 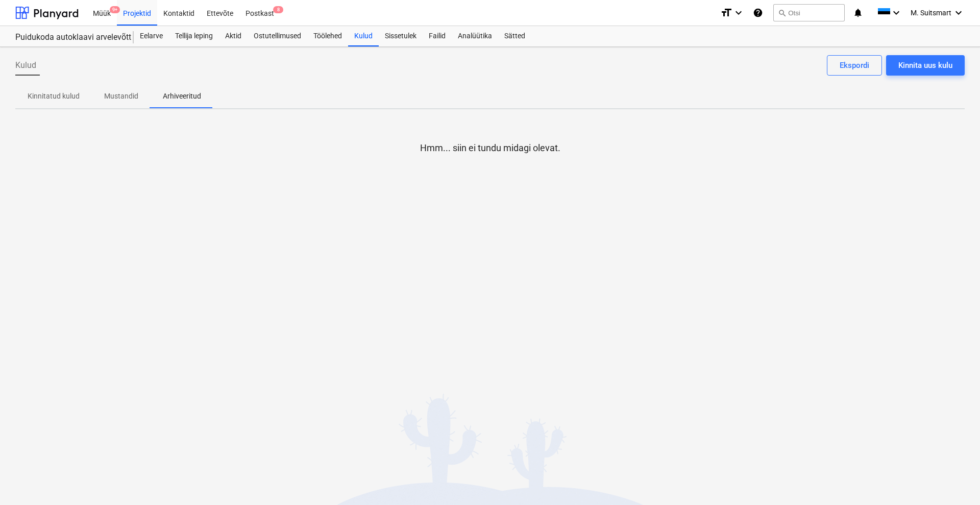 I want to click on div: Kinnita uus kulu, so click(x=925, y=66).